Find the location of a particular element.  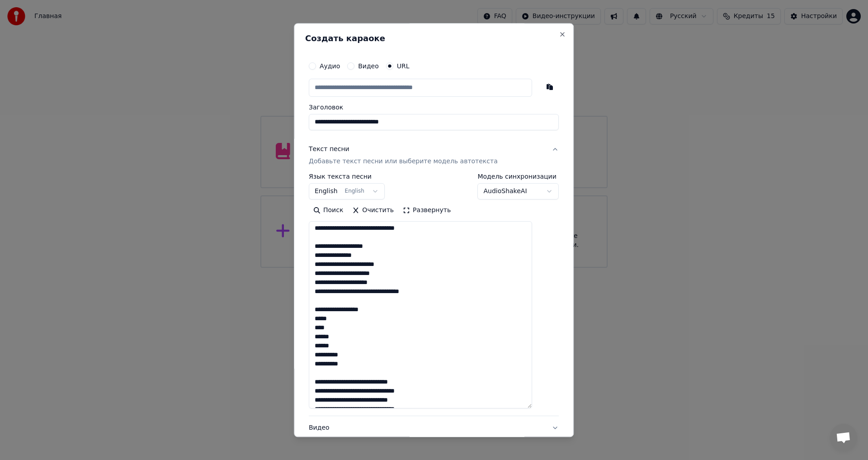

label: Заголовок is located at coordinates (434, 107).